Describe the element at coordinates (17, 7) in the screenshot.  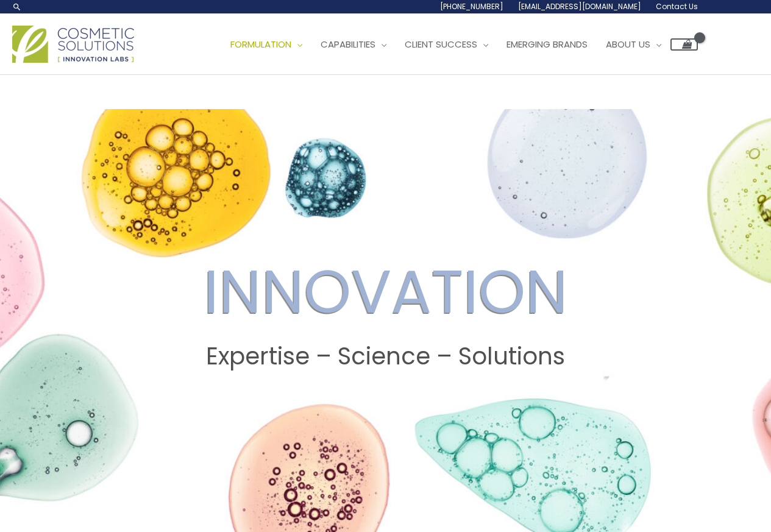
I see `a: Search icon link` at that location.